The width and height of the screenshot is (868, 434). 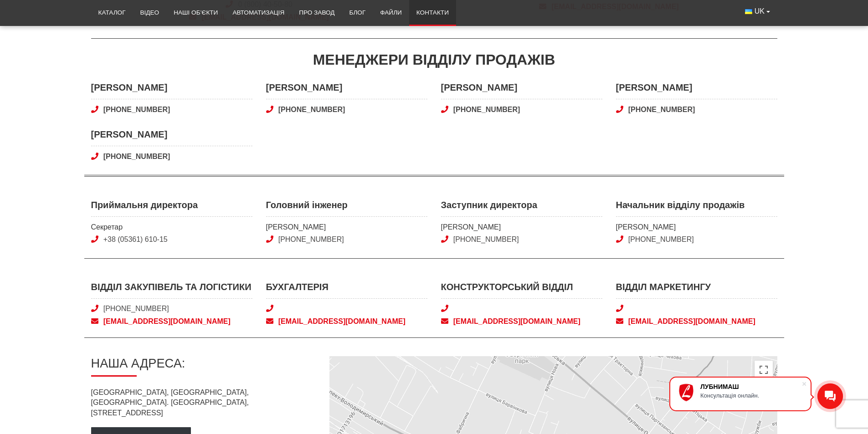 I want to click on span: Секретар, so click(x=172, y=228).